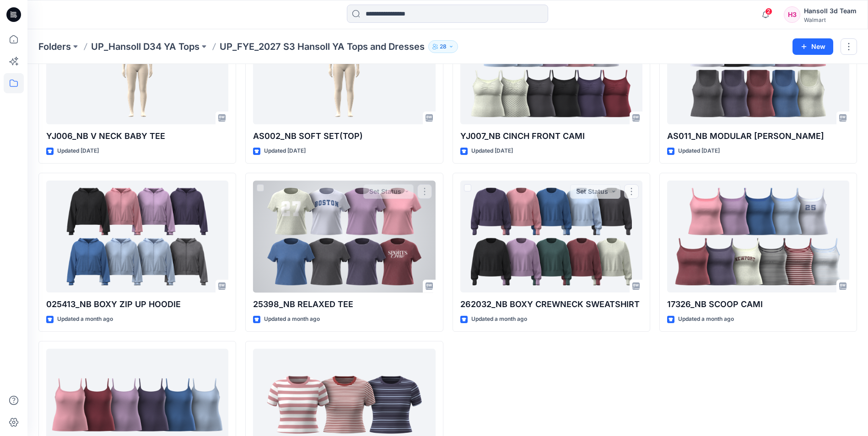 Image resolution: width=868 pixels, height=436 pixels. I want to click on p: 025413_NB BOXY ZIP UP HOODIE, so click(137, 304).